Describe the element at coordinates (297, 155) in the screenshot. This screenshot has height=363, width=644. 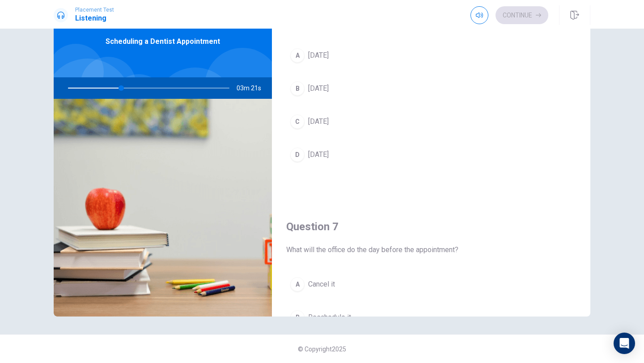
I see `div: D` at that location.